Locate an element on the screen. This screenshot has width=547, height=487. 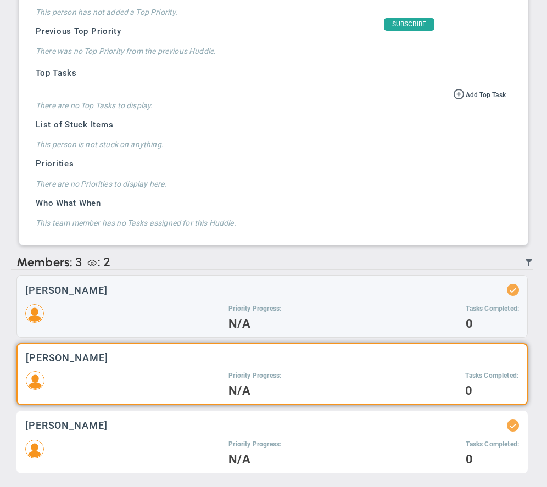
span: Add Top Task is located at coordinates (486, 95).